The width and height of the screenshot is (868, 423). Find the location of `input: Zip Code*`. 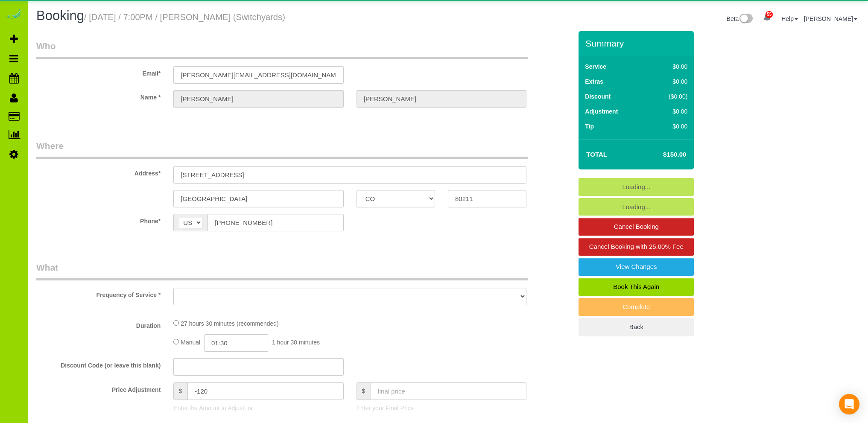

input: Zip Code* is located at coordinates (487, 198).